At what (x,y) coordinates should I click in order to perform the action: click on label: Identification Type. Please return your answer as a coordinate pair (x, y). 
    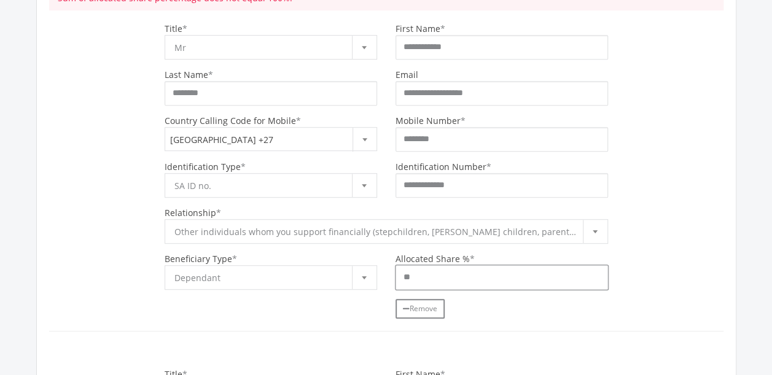
    Looking at the image, I should click on (203, 166).